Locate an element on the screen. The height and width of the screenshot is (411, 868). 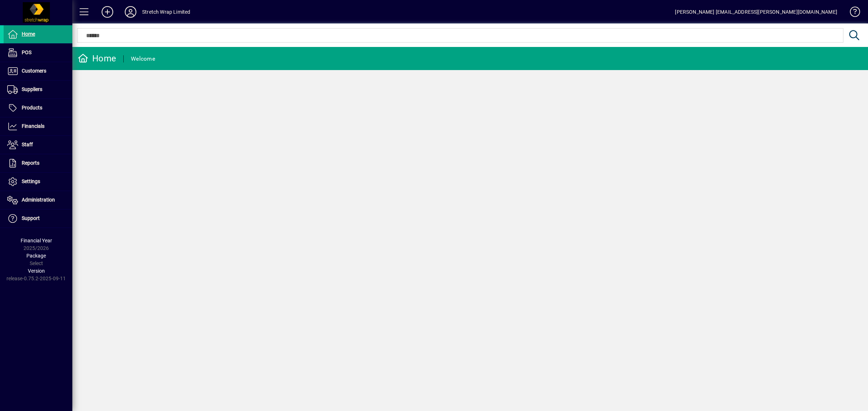
a: Suppliers is located at coordinates (38, 90).